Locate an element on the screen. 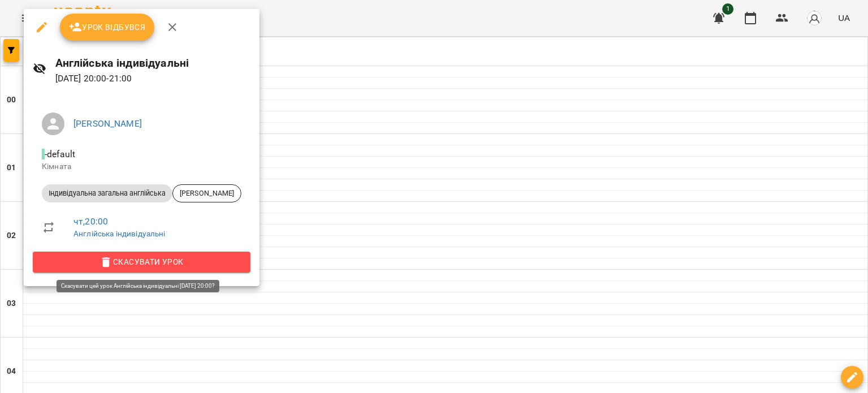 This screenshot has width=868, height=393. span: - default is located at coordinates (60, 154).